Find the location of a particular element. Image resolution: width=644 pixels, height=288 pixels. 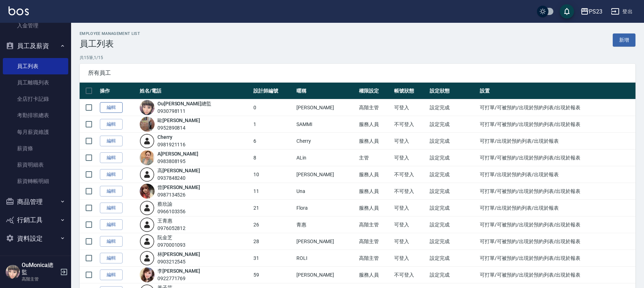

a: 員工離職列表 is located at coordinates (36, 82).